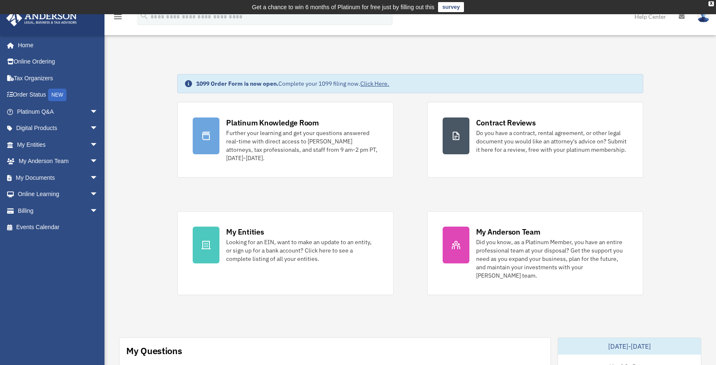 This screenshot has width=716, height=365. Describe the element at coordinates (245, 232) in the screenshot. I see `div: My Entities` at that location.